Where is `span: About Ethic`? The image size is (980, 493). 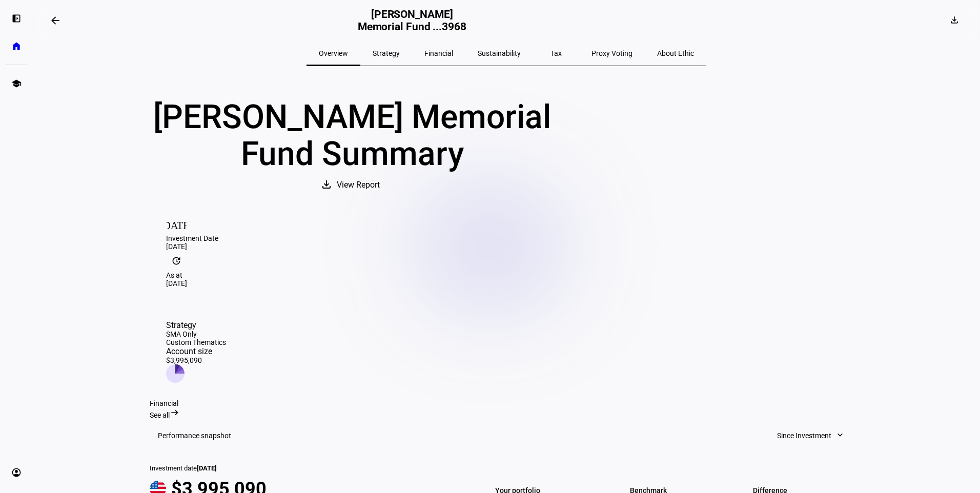
span: About Ethic is located at coordinates (676, 53).